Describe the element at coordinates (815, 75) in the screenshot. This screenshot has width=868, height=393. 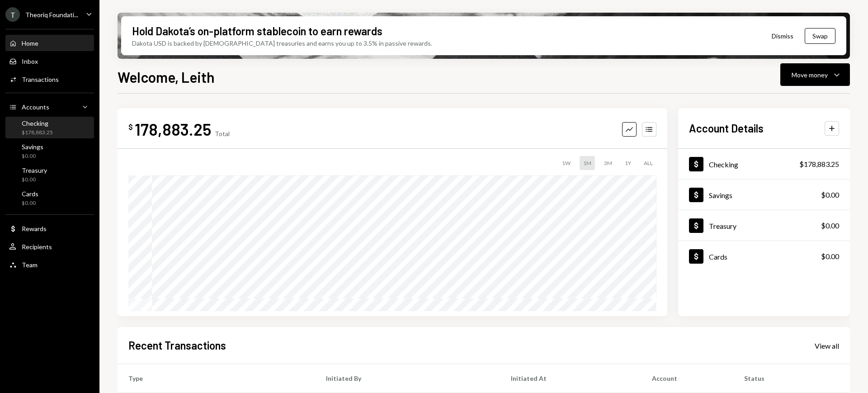
I see `button: Move money` at that location.